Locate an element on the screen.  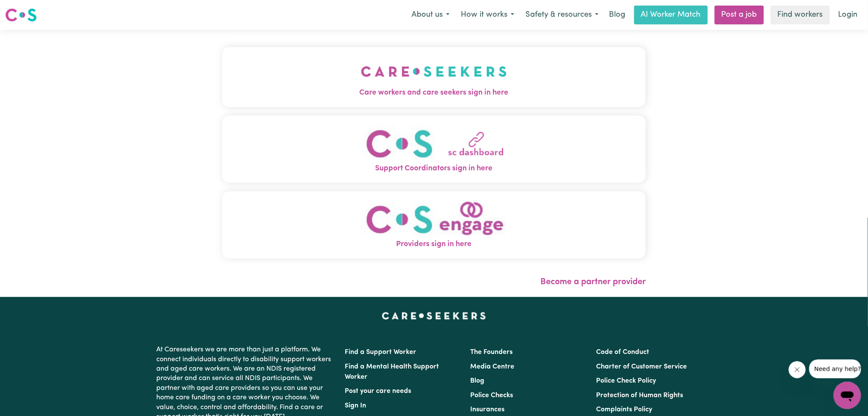
a: Become a partner provider is located at coordinates (593, 282).